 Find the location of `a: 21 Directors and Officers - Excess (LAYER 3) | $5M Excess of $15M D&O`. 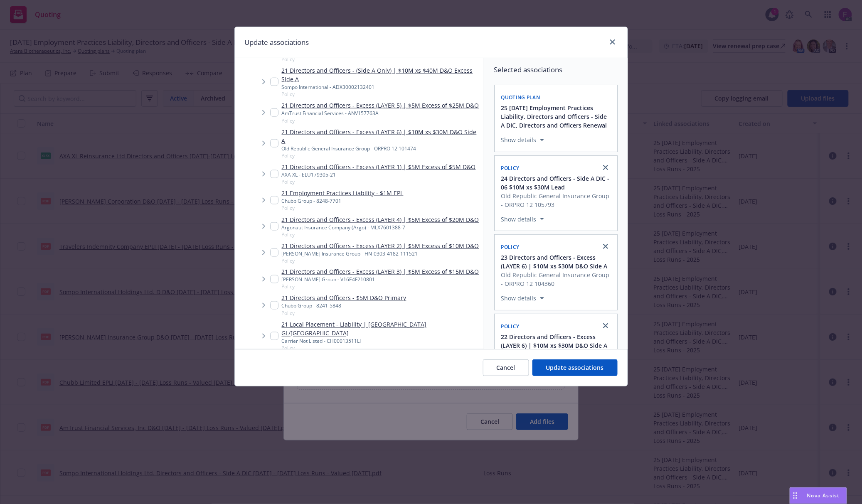

a: 21 Directors and Officers - Excess (LAYER 3) | $5M Excess of $15M D&O is located at coordinates (380, 272).